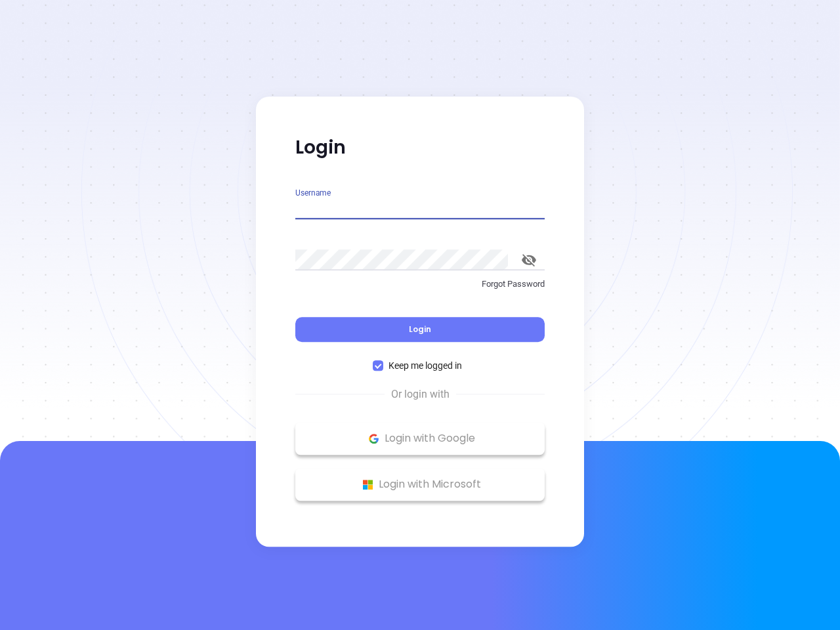 This screenshot has width=840, height=630. I want to click on img: Google Logo, so click(373, 438).